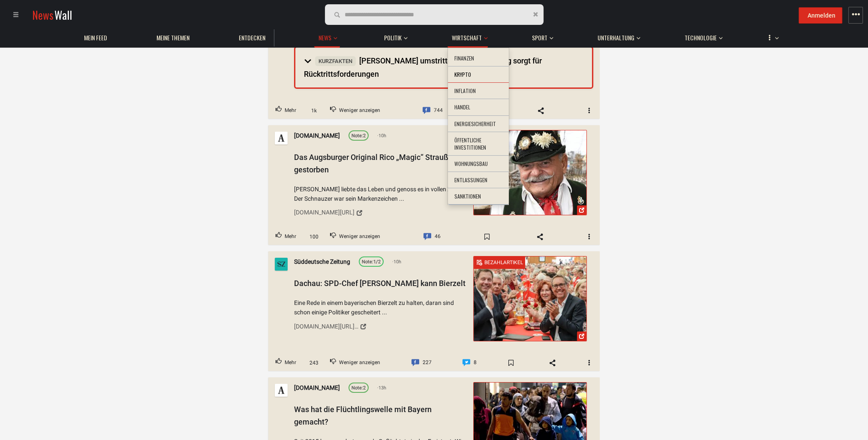  What do you see at coordinates (478, 163) in the screenshot?
I see `li: Wohnungsbau` at bounding box center [478, 163].